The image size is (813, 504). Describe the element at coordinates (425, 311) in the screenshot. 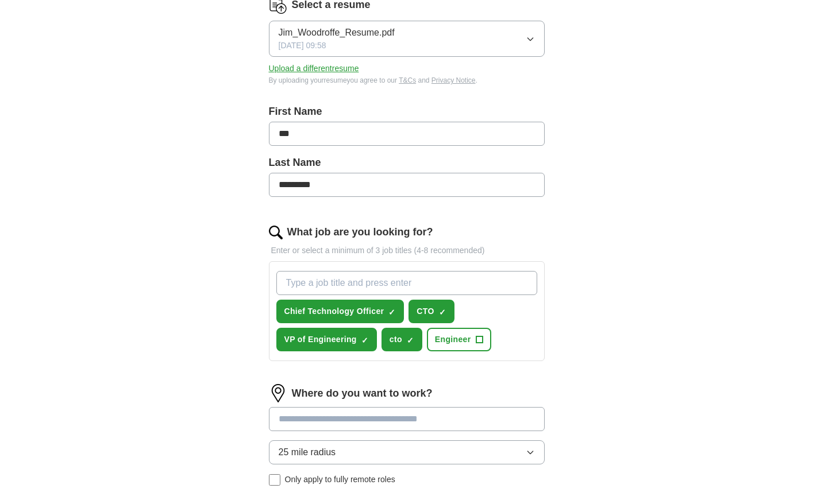

I see `span: CTO` at that location.